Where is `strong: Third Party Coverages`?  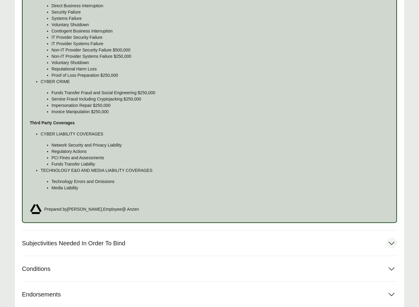 strong: Third Party Coverages is located at coordinates (52, 123).